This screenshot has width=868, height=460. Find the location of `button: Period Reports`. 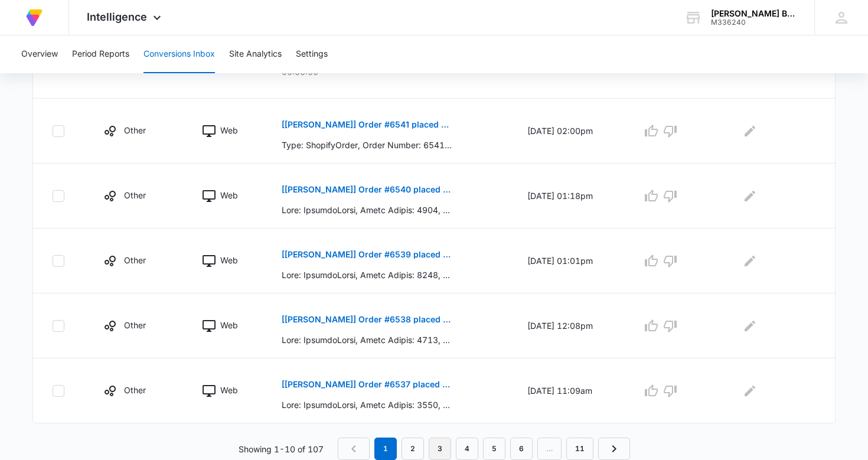

button: Period Reports is located at coordinates (100, 55).